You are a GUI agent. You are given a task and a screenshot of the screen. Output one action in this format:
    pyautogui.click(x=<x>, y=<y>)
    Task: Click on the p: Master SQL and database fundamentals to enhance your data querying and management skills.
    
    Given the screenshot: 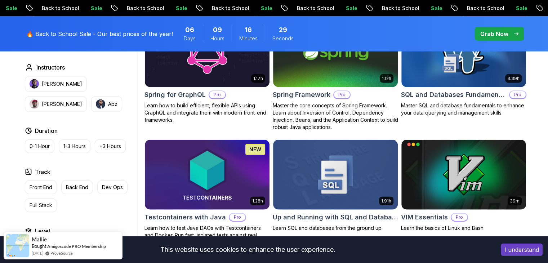 What is the action you would take?
    pyautogui.click(x=464, y=109)
    